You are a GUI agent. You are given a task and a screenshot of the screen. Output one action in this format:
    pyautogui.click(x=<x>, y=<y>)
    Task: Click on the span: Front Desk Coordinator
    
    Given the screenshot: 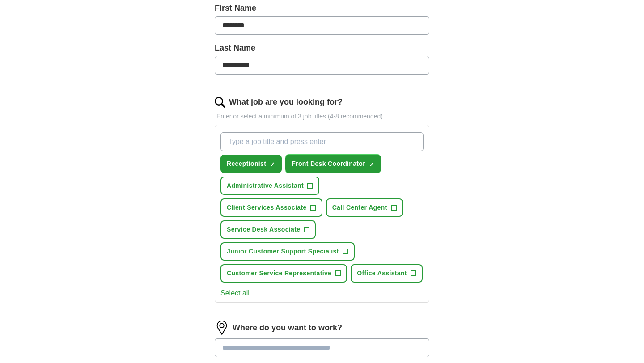 What is the action you would take?
    pyautogui.click(x=329, y=164)
    